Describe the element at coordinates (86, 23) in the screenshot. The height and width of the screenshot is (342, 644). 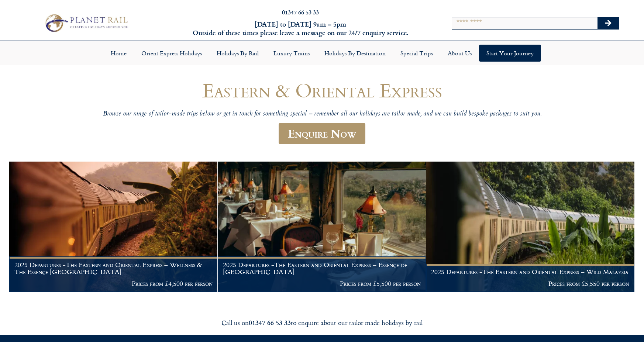
I see `img: Planet Rail Train Holidays Logo` at that location.